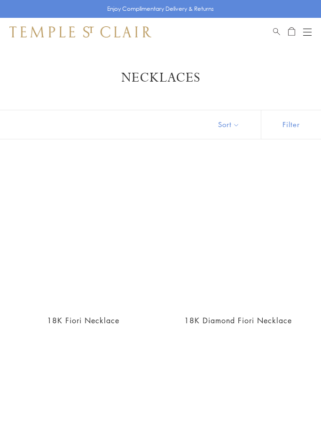 This screenshot has width=321, height=434. Describe the element at coordinates (160, 78) in the screenshot. I see `h1: Necklaces` at that location.